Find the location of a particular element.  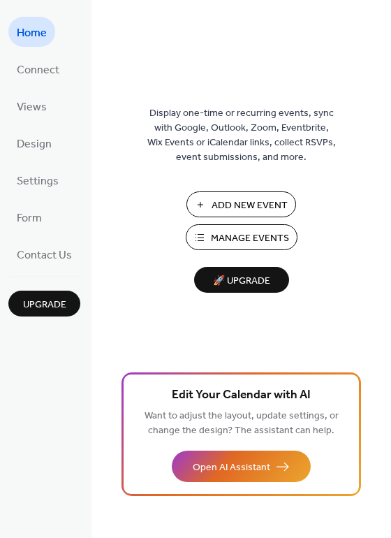

span: Manage Events is located at coordinates (250, 238).